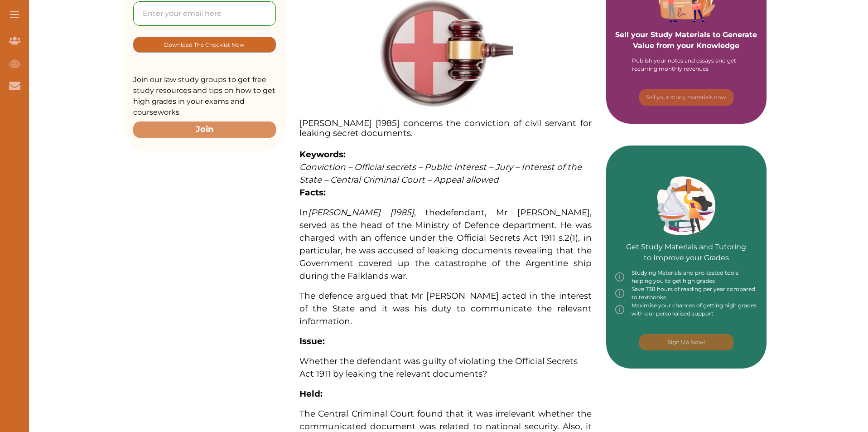  I want to click on strong: Issue:, so click(312, 341).